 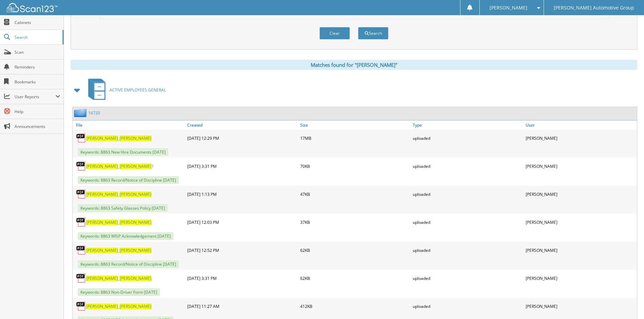 I want to click on div: 37KB, so click(x=355, y=222).